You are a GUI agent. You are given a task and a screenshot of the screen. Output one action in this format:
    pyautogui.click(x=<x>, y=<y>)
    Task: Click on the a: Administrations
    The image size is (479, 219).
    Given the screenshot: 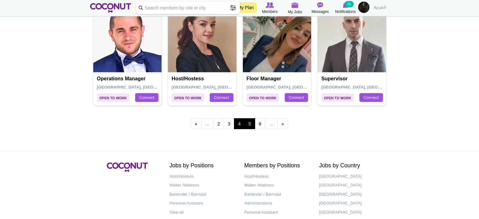 What is the action you would take?
    pyautogui.click(x=277, y=203)
    